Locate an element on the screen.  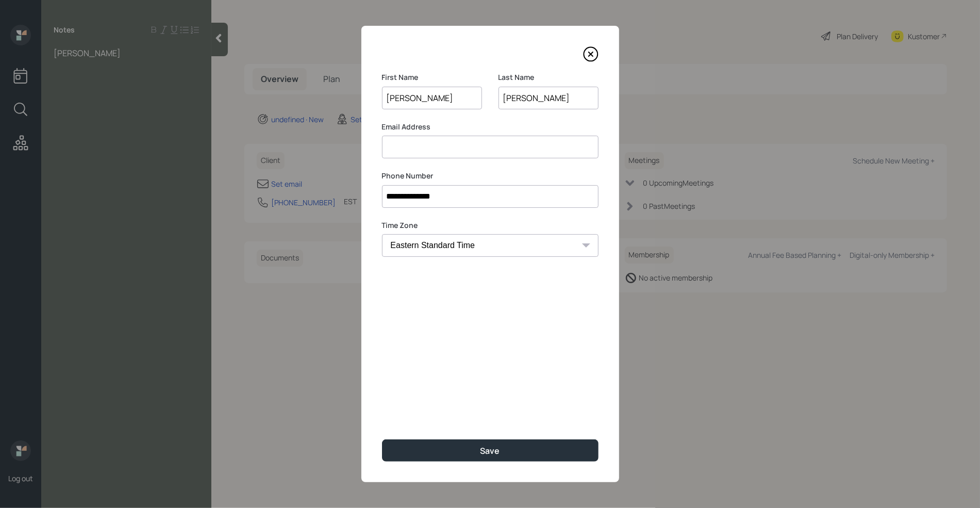
label: Phone Number is located at coordinates (490, 176).